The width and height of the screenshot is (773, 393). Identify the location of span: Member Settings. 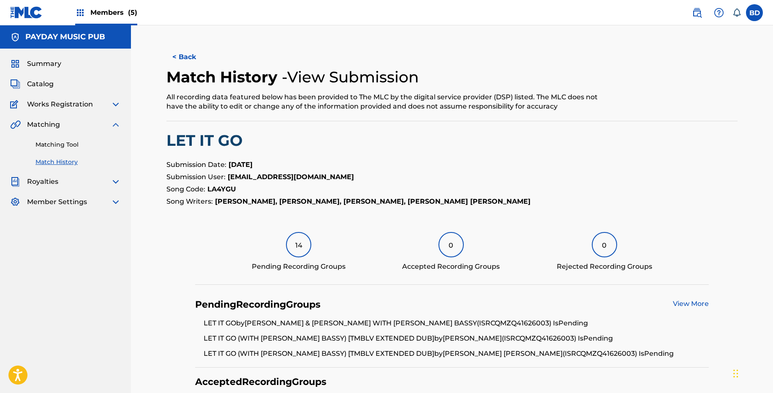
(57, 202).